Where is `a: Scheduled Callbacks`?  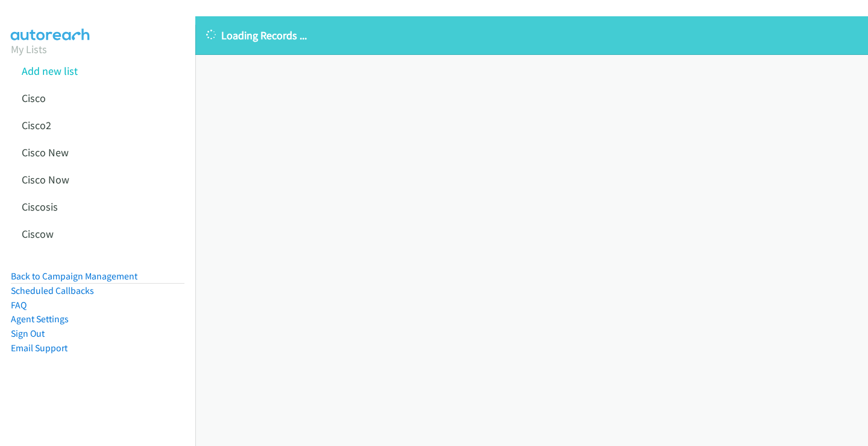 a: Scheduled Callbacks is located at coordinates (52, 290).